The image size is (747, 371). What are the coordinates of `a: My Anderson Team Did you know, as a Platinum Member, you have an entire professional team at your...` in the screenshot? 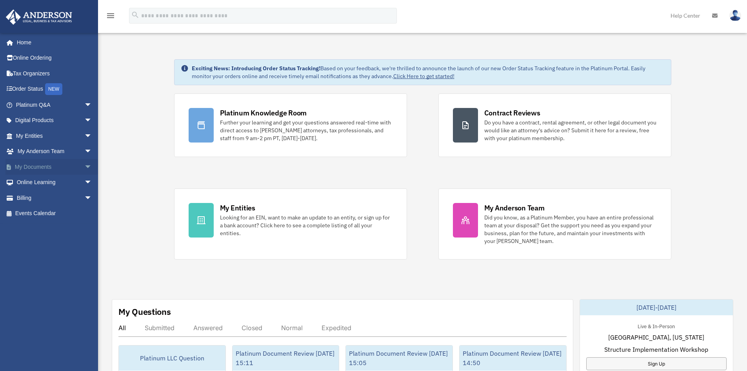 It's located at (555, 224).